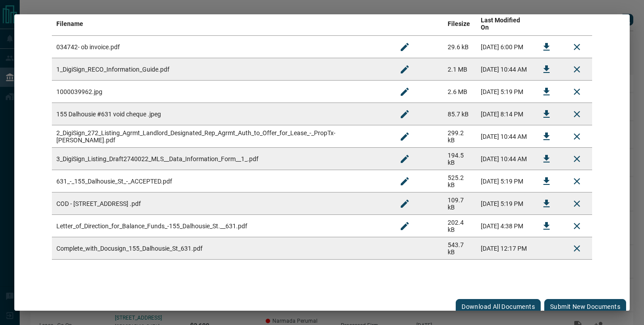  I want to click on td: 1_DigiSign_RECO_Information_Guide.pdf, so click(220, 69).